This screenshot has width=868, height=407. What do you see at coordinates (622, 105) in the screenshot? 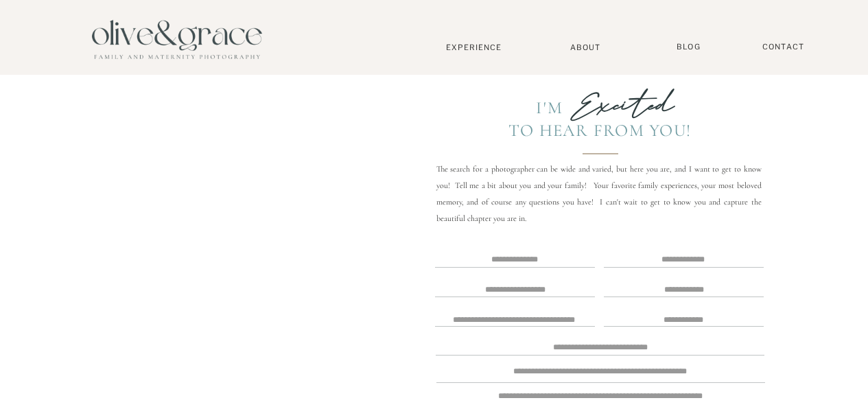
I see `b: Excited` at bounding box center [622, 105].